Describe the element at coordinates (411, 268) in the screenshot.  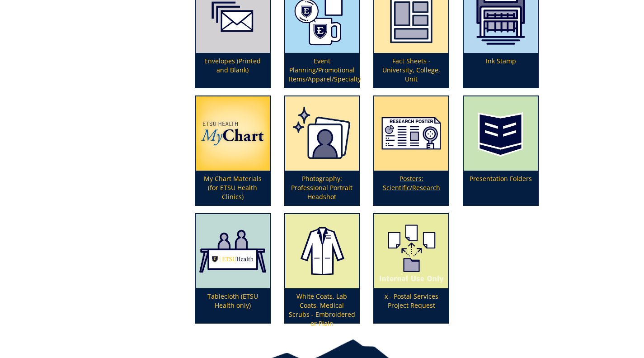
I see `a: x - Postal Services Project Request` at that location.